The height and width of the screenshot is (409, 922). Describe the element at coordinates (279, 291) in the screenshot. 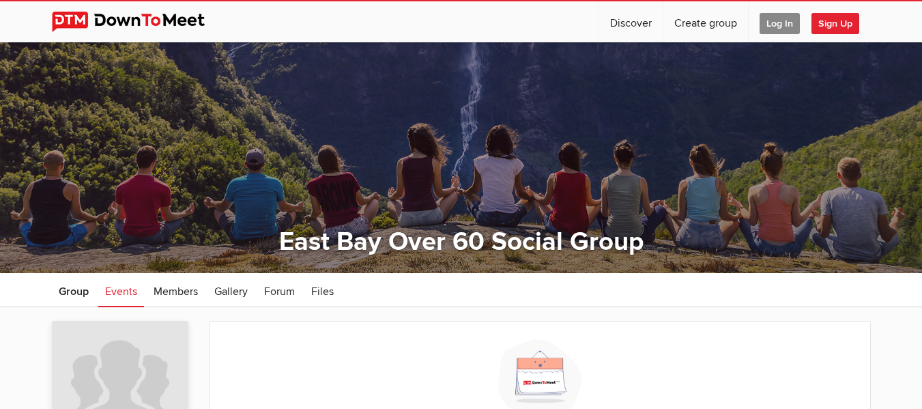

I see `span: Forum` at that location.